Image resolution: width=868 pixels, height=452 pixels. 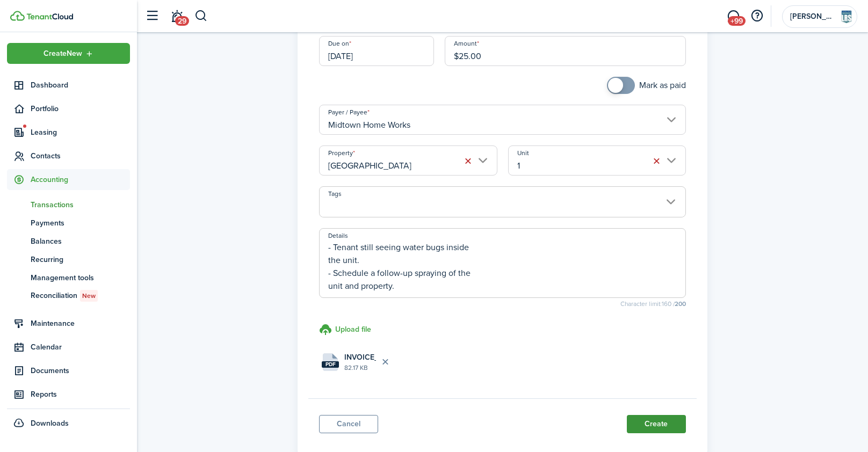 What do you see at coordinates (353, 329) in the screenshot?
I see `h3: Upload file` at bounding box center [353, 329].